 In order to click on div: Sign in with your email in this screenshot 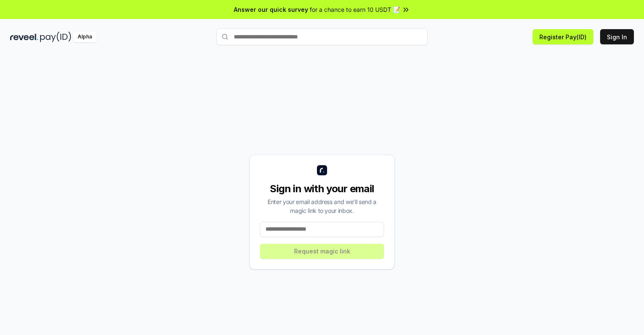, I will do `click(322, 189)`.